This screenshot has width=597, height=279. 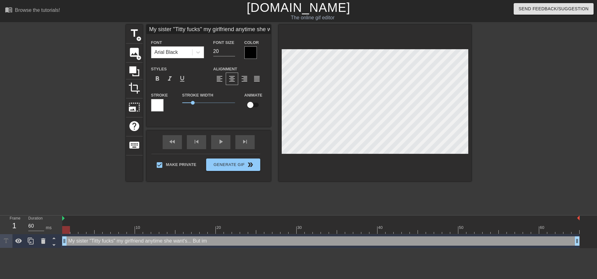 What do you see at coordinates (252, 43) in the screenshot?
I see `label: Color` at bounding box center [252, 43].